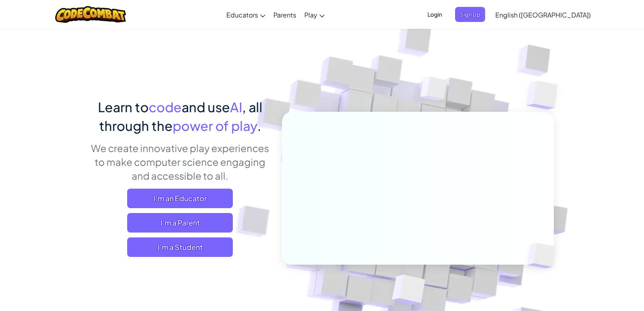  Describe the element at coordinates (180, 162) in the screenshot. I see `p: We create innovative play experiences to make computer science engaging and accessible to all.` at that location.